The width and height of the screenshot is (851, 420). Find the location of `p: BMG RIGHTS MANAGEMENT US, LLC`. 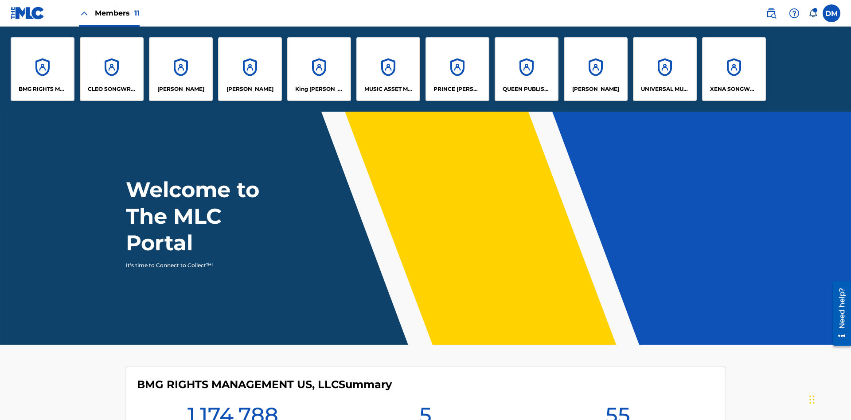

p: BMG RIGHTS MANAGEMENT US, LLC is located at coordinates (43, 89).